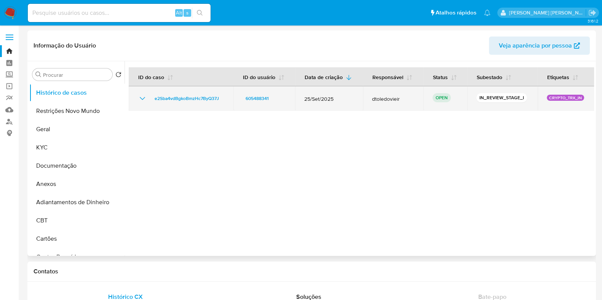 The width and height of the screenshot is (602, 300). What do you see at coordinates (77, 166) in the screenshot?
I see `button: Documentação` at bounding box center [77, 166].